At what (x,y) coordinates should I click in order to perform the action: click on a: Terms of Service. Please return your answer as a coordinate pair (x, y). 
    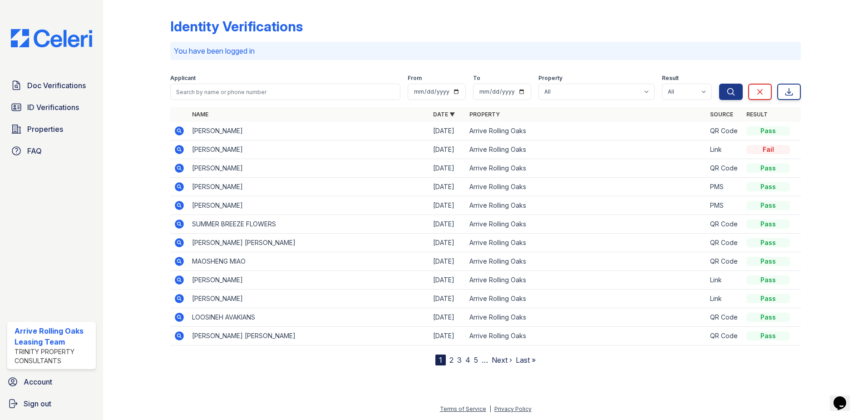
    Looking at the image, I should click on (463, 408).